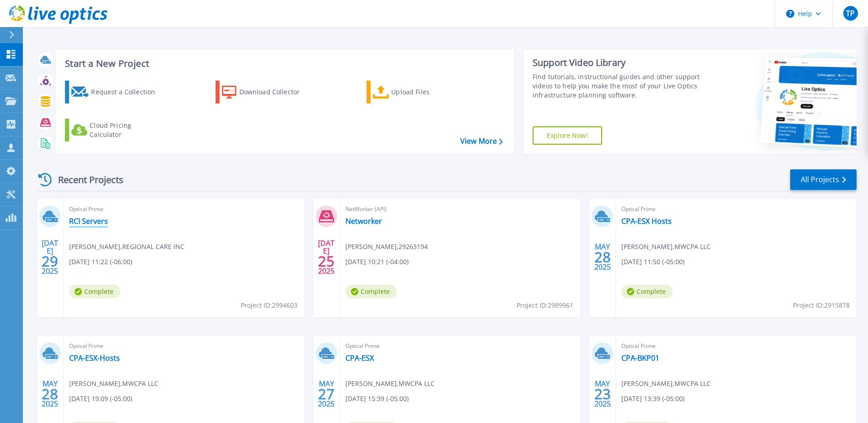 Image resolution: width=868 pixels, height=423 pixels. Describe the element at coordinates (427, 92) in the screenshot. I see `div: Upload Files` at that location.